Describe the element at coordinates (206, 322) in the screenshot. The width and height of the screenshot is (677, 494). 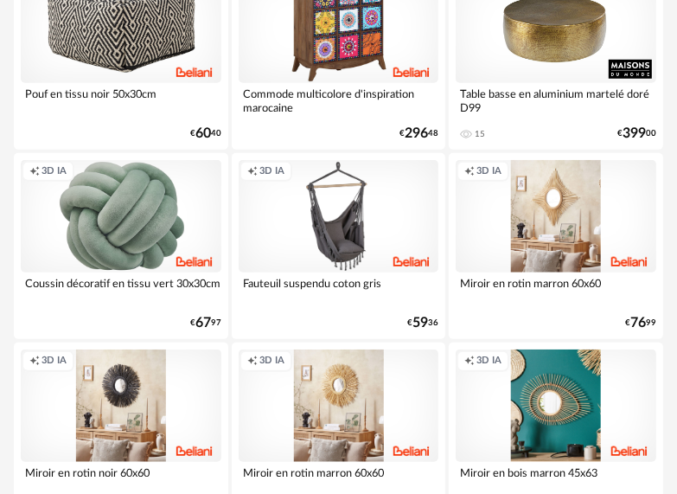
I see `div: € 97` at that location.